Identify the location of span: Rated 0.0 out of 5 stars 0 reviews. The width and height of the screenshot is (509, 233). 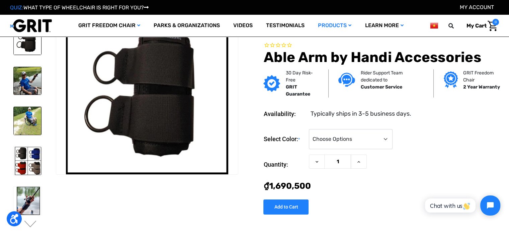
(381, 46).